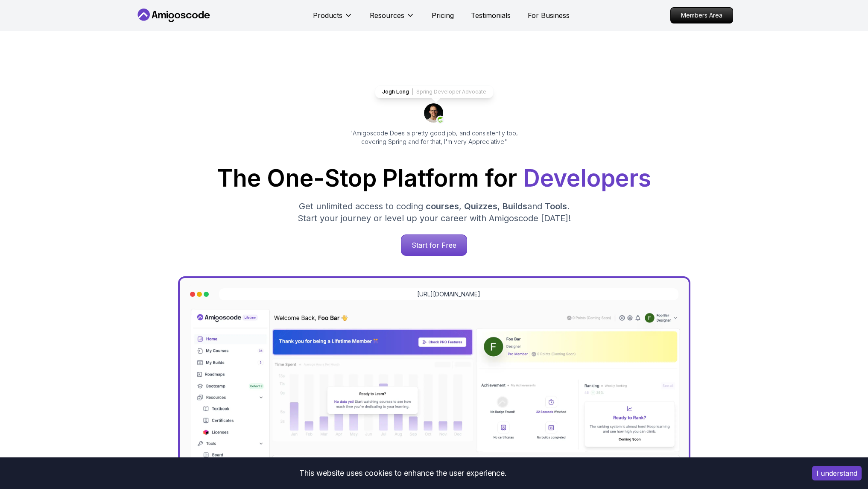 The width and height of the screenshot is (868, 489). What do you see at coordinates (434, 114) in the screenshot?
I see `img: josh long` at bounding box center [434, 114].